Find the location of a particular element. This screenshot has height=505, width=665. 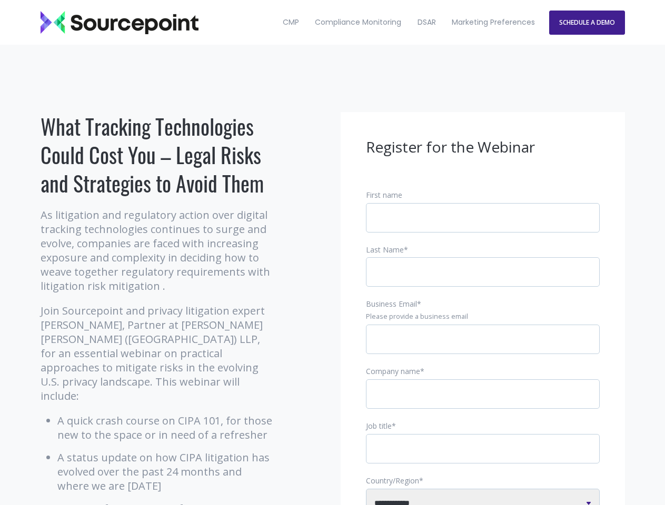

img: Sourcepoint_logo_black_transparent (2)-2 is located at coordinates (119, 23).